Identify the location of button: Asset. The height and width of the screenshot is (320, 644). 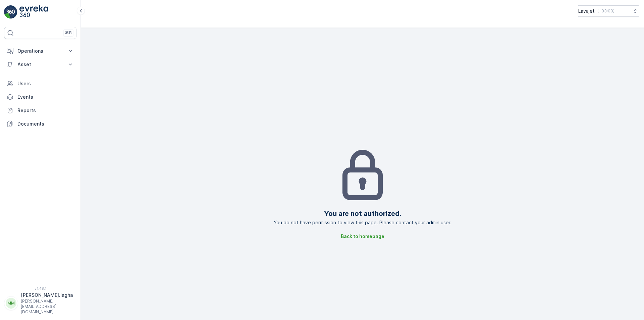
(40, 64).